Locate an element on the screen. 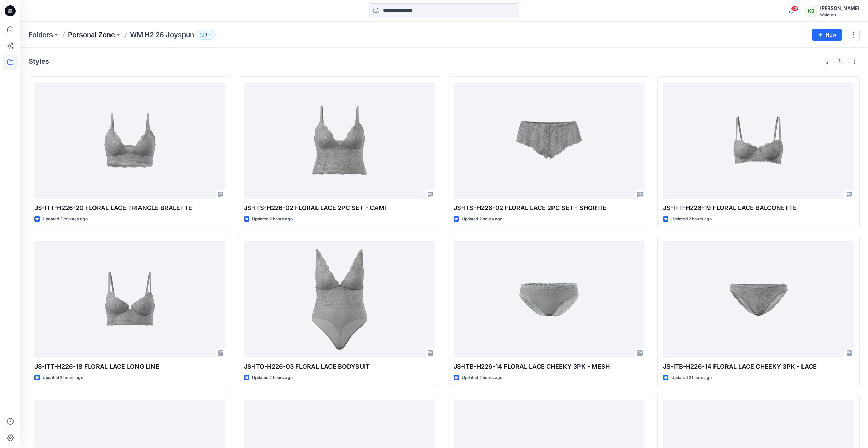 The width and height of the screenshot is (868, 448). button: New is located at coordinates (827, 34).